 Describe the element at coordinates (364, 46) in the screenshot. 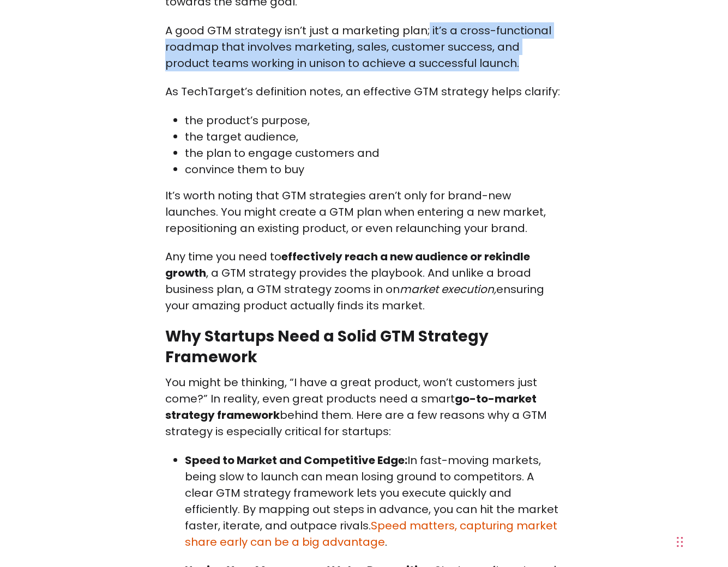

I see `p: A good GTM strategy isn’t just a marketing plan; it’s a cross-functional roadmap that involves ma...` at that location.